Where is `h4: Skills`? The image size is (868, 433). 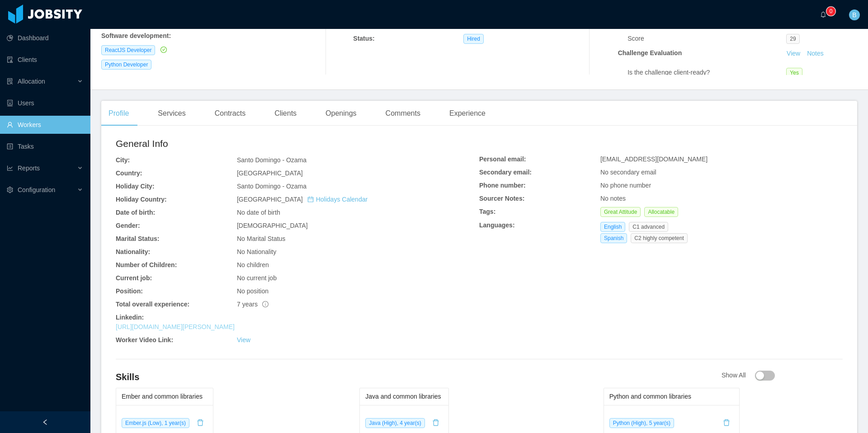 h4: Skills is located at coordinates (418, 378).